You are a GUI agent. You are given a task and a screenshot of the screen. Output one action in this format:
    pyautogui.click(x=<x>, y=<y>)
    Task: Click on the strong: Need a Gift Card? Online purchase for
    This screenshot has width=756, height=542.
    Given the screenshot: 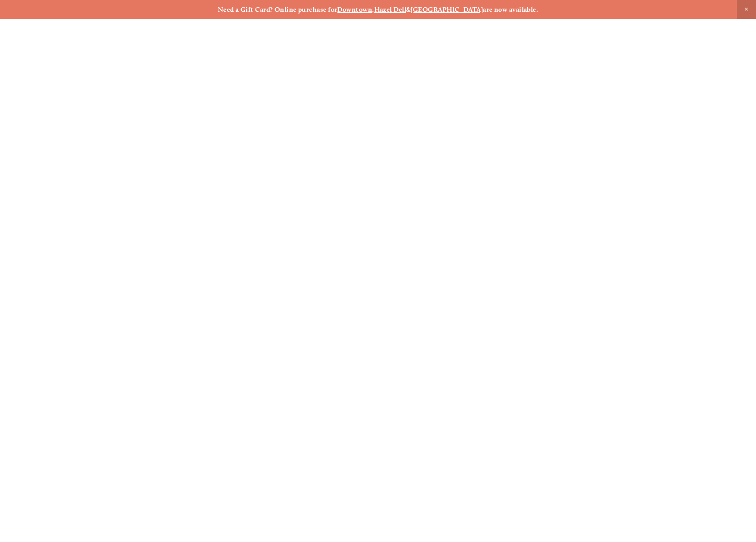 What is the action you would take?
    pyautogui.click(x=278, y=10)
    